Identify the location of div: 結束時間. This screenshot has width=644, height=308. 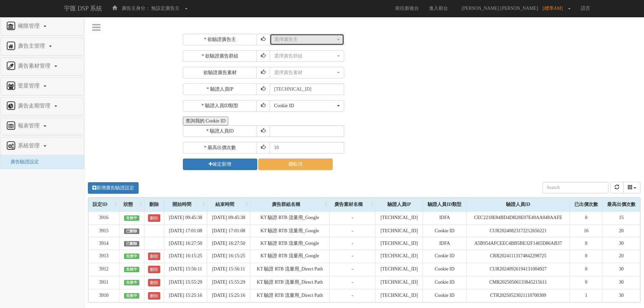
(229, 205).